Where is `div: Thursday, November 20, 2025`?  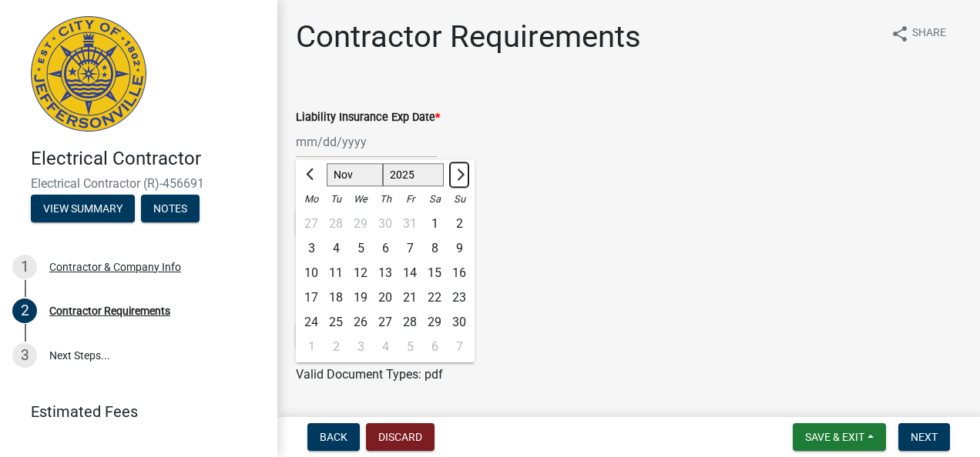 div: Thursday, November 20, 2025 is located at coordinates (385, 298).